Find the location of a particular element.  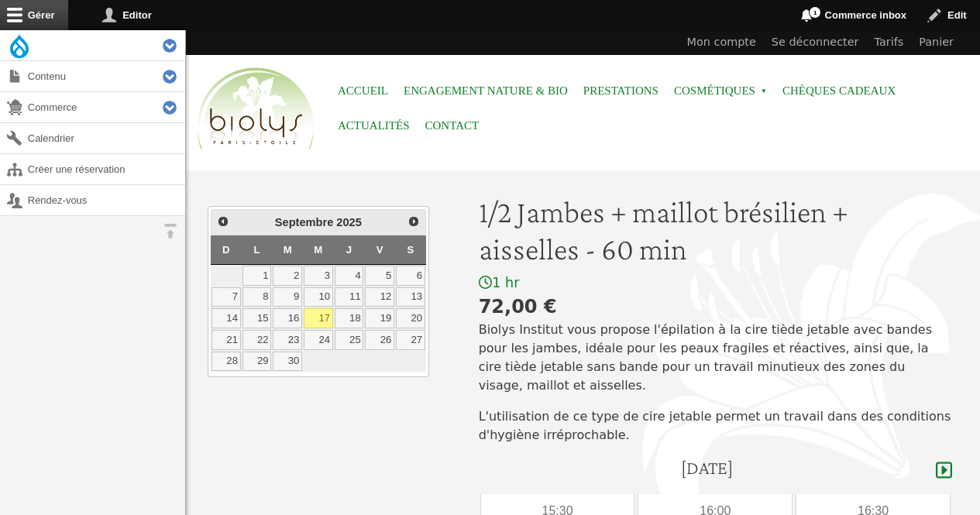

a: 7 is located at coordinates (226, 298).